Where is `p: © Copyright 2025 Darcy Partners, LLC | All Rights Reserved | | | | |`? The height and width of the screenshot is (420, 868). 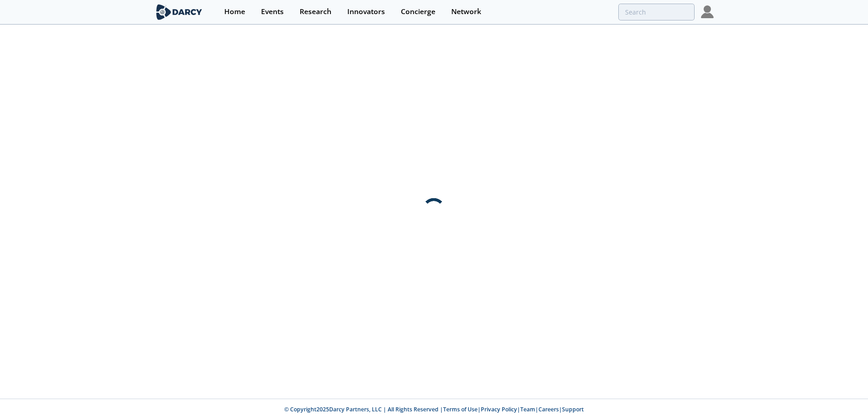
p: © Copyright 2025 Darcy Partners, LLC | All Rights Reserved | | | | | is located at coordinates (434, 409).